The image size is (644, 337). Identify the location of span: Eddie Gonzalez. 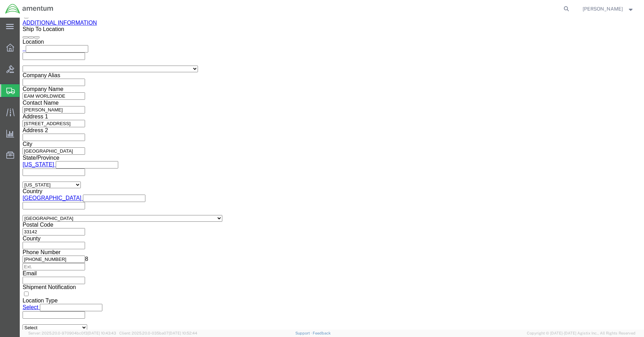
(603, 9).